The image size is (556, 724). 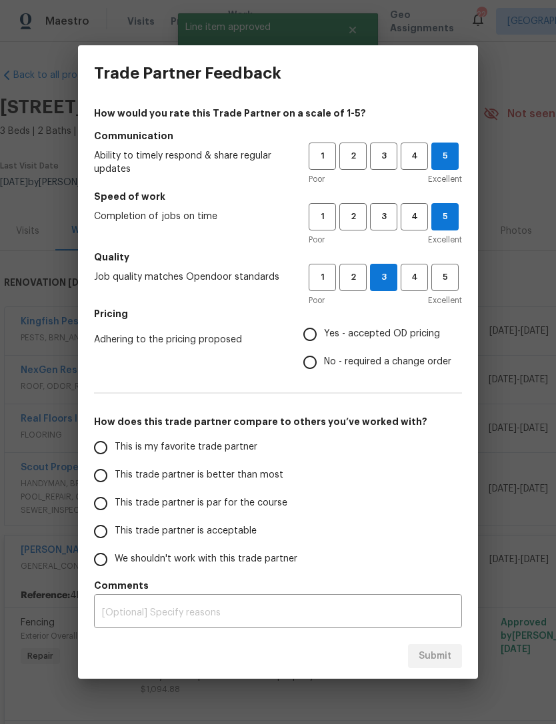 I want to click on span: Ability to timely respond & share regular updates, so click(x=191, y=163).